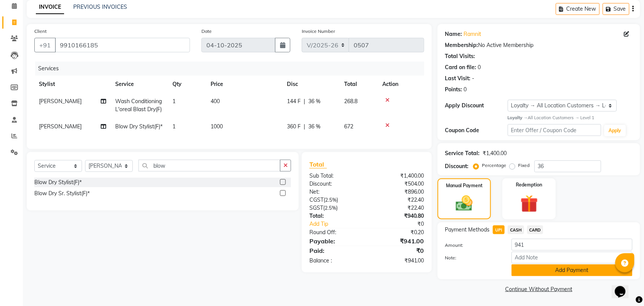 The width and height of the screenshot is (644, 306). What do you see at coordinates (464, 203) in the screenshot?
I see `img: _cash.svg` at bounding box center [464, 203].